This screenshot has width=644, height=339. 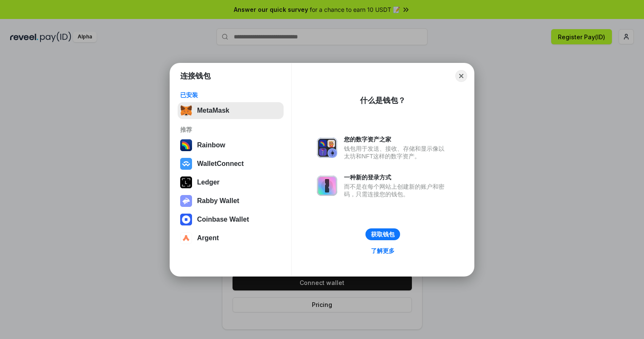 What do you see at coordinates (186, 111) in the screenshot?
I see `img: svg+xml,%3Csvg%20fill%3D%22none%22%20height%3D%2233%22%20viewBox%3D%220%200%2035%2033%22%20width%...` at bounding box center [186, 111].